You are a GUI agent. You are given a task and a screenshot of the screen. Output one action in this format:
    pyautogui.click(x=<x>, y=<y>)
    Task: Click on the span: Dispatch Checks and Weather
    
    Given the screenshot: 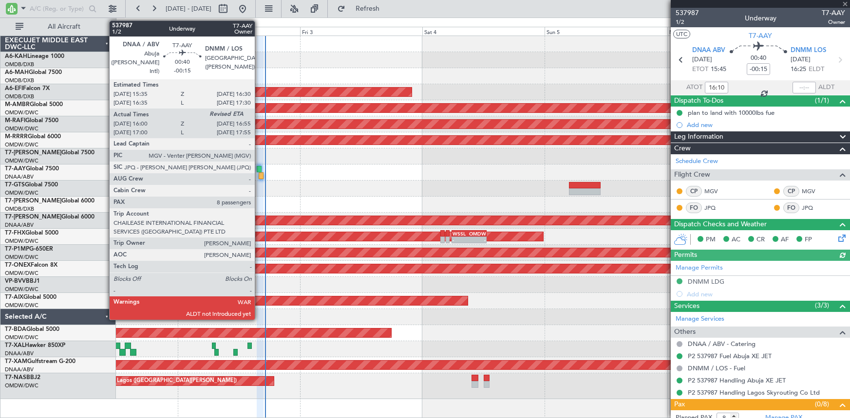 What is the action you would take?
    pyautogui.click(x=720, y=225)
    